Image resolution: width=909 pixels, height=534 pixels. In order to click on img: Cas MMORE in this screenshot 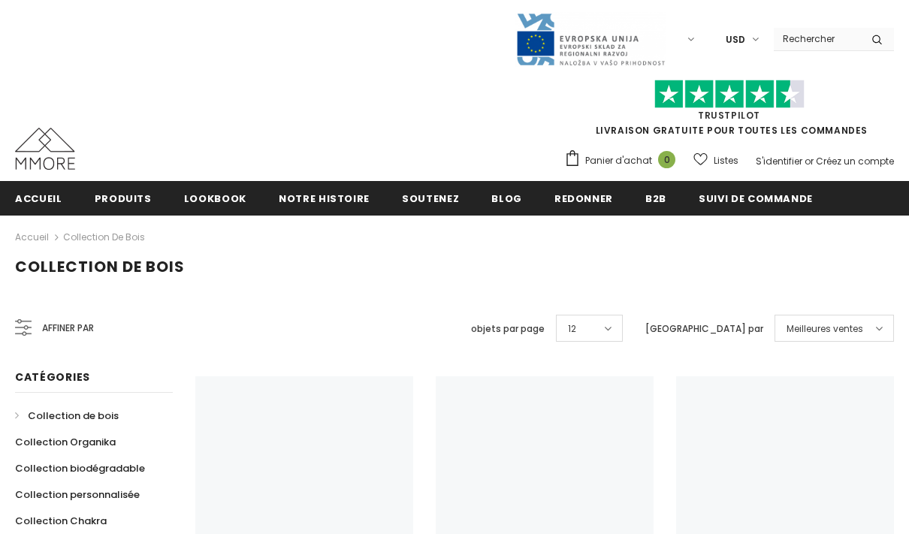, I will do `click(45, 149)`.